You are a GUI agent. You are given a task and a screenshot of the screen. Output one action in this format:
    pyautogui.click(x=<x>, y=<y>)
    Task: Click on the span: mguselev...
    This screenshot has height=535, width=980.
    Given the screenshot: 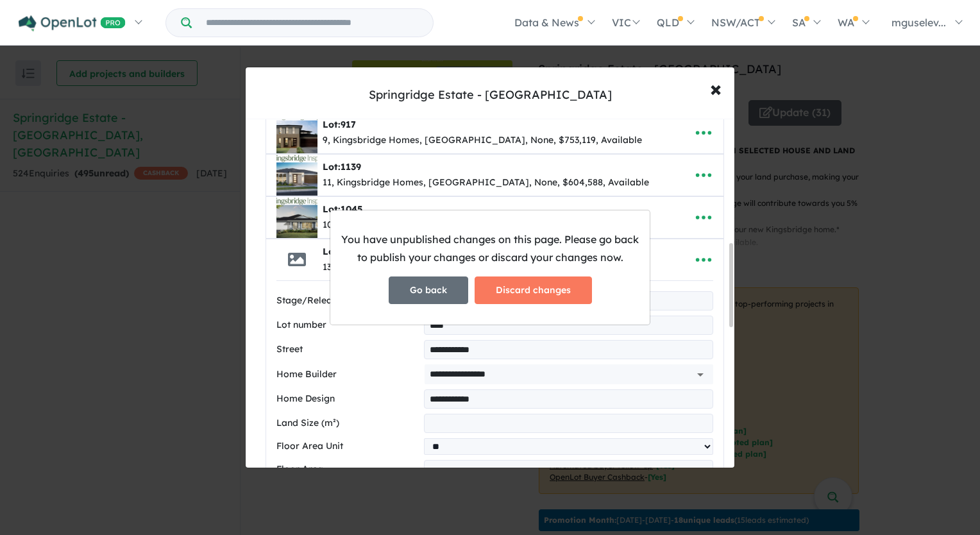 What is the action you would take?
    pyautogui.click(x=918, y=22)
    